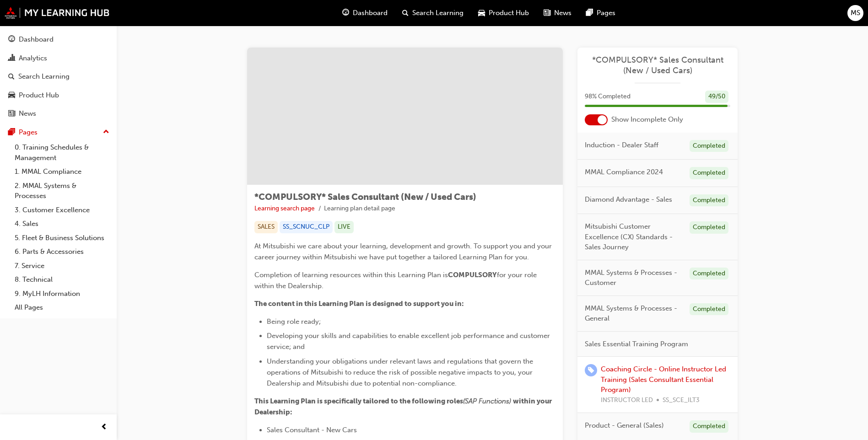 The width and height of the screenshot is (868, 440). Describe the element at coordinates (438, 13) in the screenshot. I see `span: Search Learning` at that location.